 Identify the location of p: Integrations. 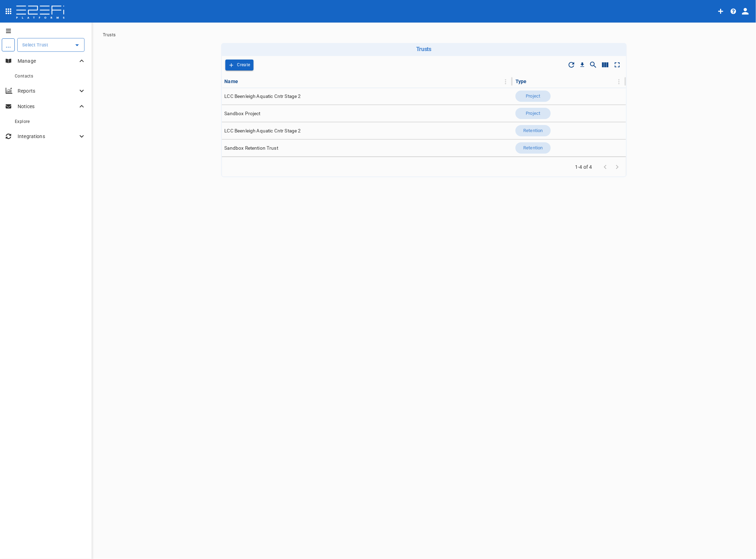
(47, 136).